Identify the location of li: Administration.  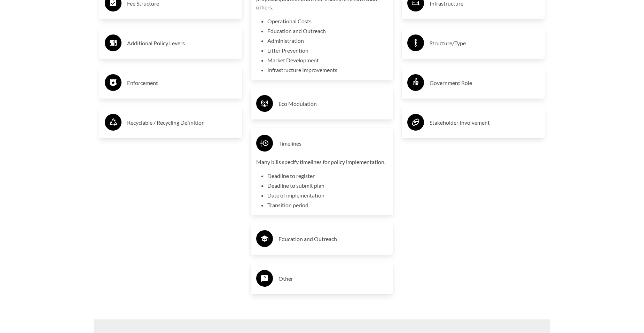
(328, 41).